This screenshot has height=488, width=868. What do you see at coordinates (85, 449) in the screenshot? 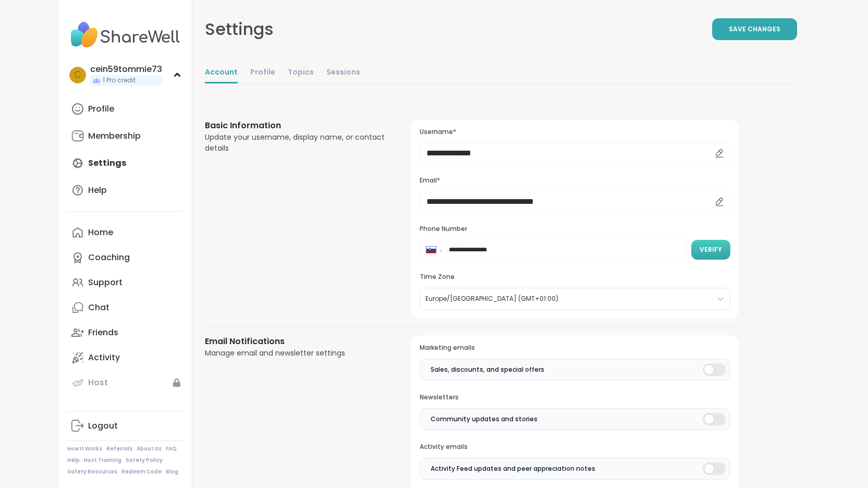
I see `a: How It Works` at bounding box center [85, 449].